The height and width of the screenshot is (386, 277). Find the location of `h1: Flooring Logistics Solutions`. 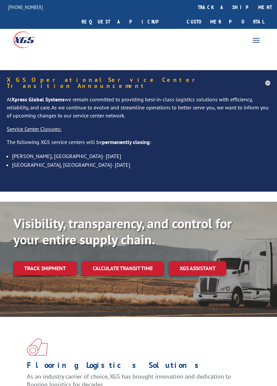

h1: Flooring Logistics Solutions is located at coordinates (136, 367).